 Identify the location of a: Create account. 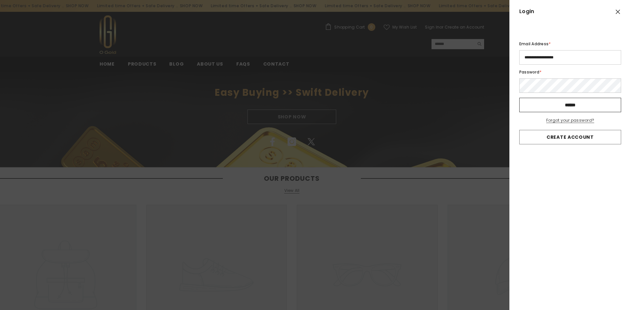
(570, 137).